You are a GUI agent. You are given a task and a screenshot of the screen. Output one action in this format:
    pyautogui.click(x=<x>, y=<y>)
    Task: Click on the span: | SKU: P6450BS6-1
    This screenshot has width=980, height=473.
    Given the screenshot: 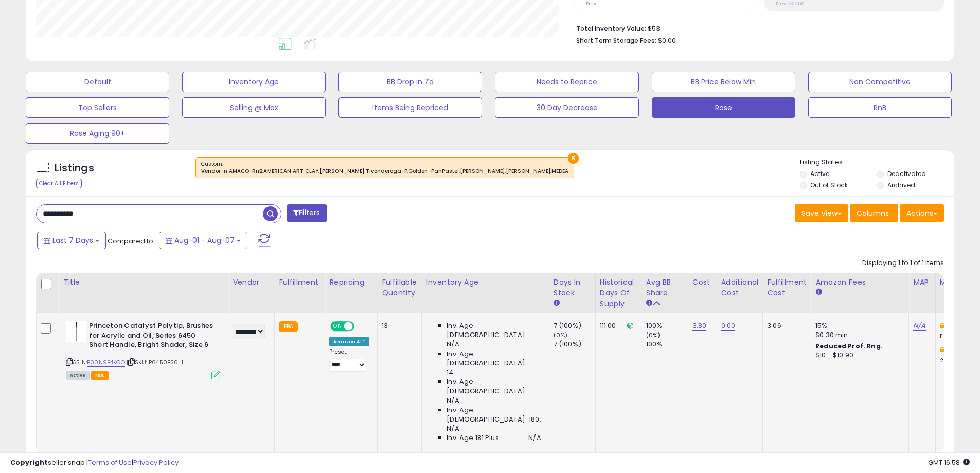 What is the action you would take?
    pyautogui.click(x=155, y=363)
    